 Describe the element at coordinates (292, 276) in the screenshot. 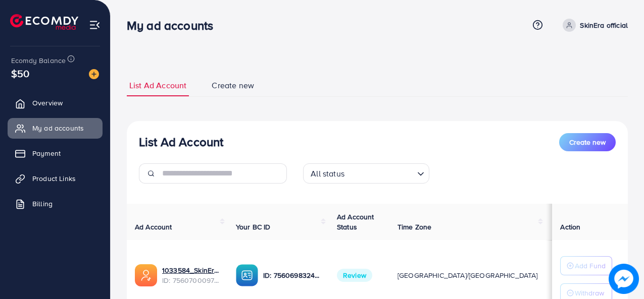

I see `p: ID: 7560698324509081617` at that location.